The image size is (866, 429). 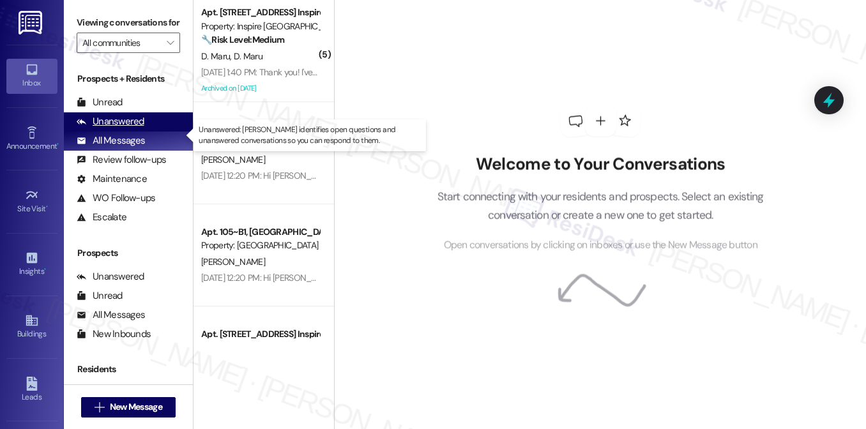 What do you see at coordinates (31, 22) in the screenshot?
I see `img: ResiDesk Logo` at bounding box center [31, 22].